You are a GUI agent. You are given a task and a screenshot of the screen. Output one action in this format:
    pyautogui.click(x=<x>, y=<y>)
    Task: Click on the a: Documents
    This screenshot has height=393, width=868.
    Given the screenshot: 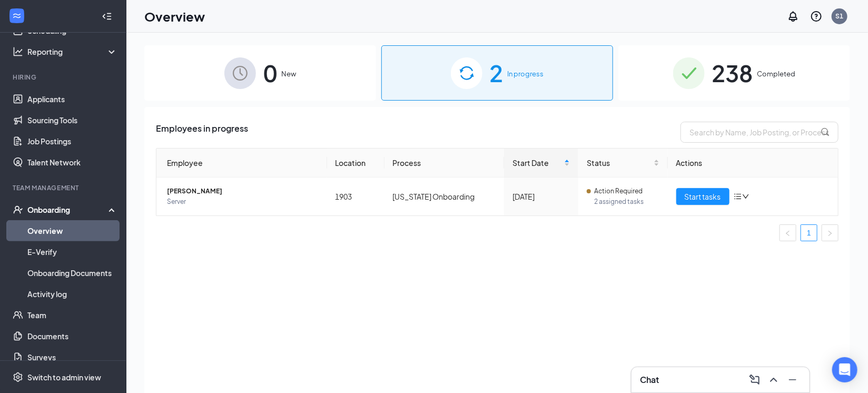 What is the action you would take?
    pyautogui.click(x=73, y=336)
    